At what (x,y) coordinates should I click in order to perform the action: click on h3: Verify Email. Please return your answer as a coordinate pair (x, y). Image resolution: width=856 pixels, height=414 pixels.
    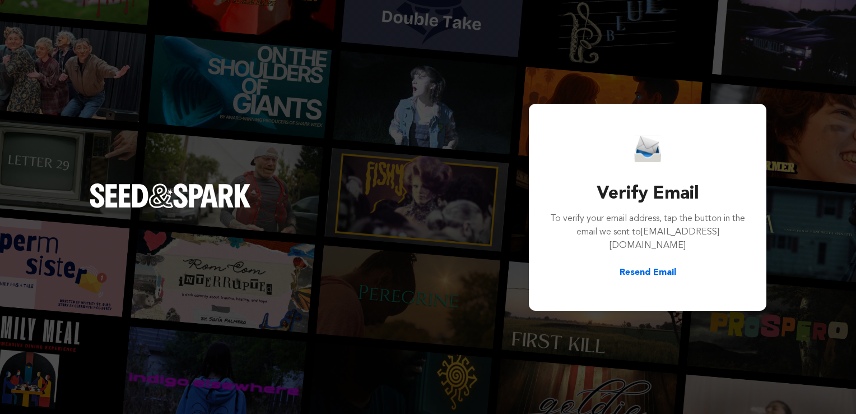
    Looking at the image, I should click on (648, 194).